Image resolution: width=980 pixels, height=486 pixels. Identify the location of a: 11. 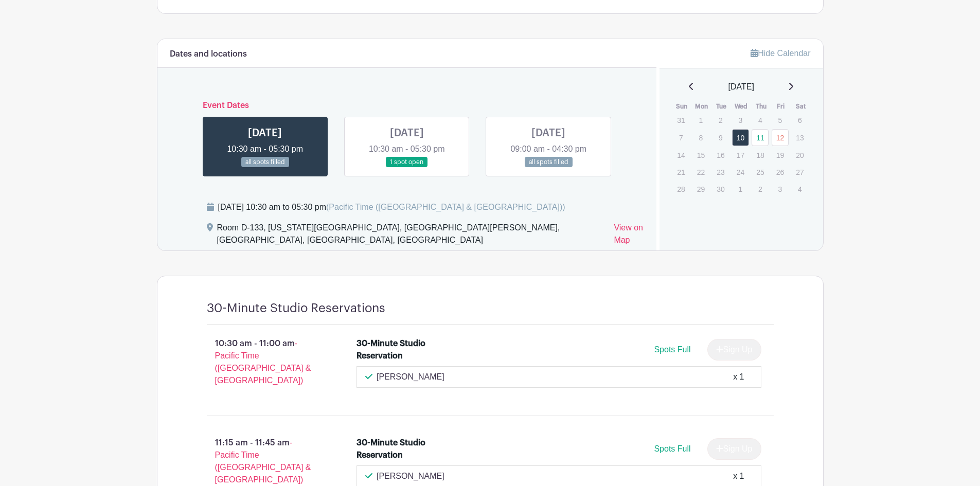
(760, 137).